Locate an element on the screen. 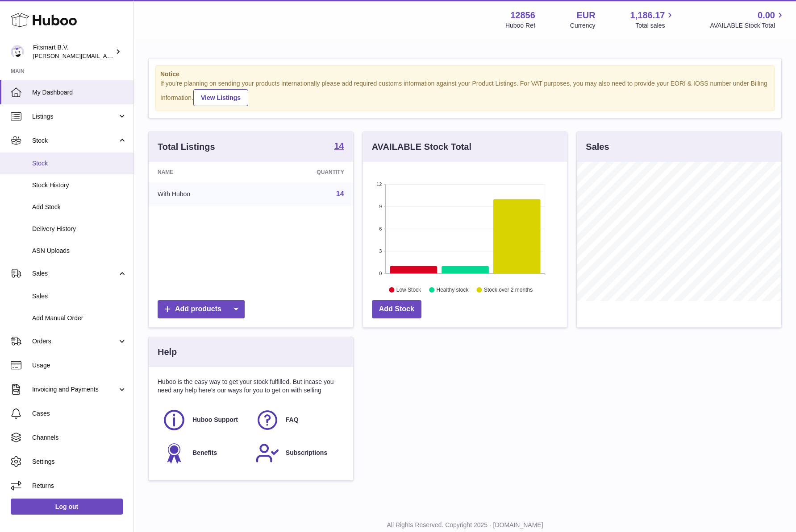  a: Benefits is located at coordinates (204, 454).